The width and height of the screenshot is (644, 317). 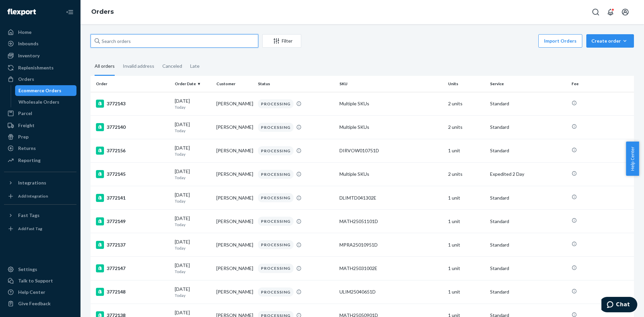 What do you see at coordinates (40, 215) in the screenshot?
I see `button: Fast Tags` at bounding box center [40, 215].